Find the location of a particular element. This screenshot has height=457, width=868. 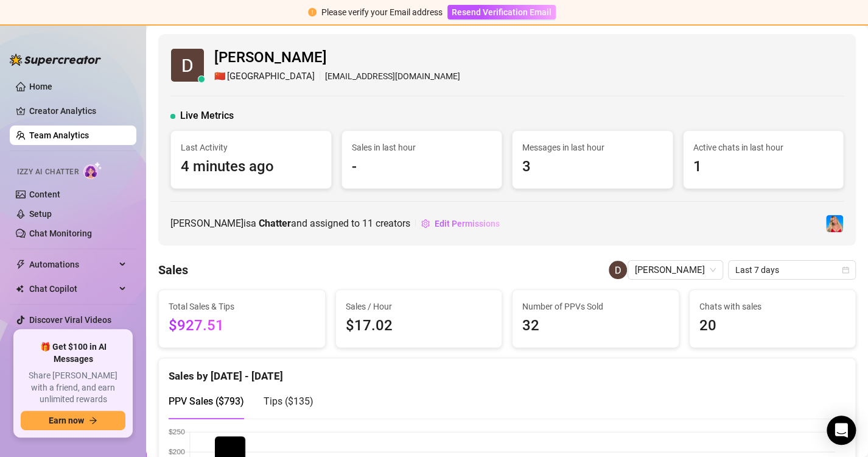

span: Chat Copilot is located at coordinates (72, 288).